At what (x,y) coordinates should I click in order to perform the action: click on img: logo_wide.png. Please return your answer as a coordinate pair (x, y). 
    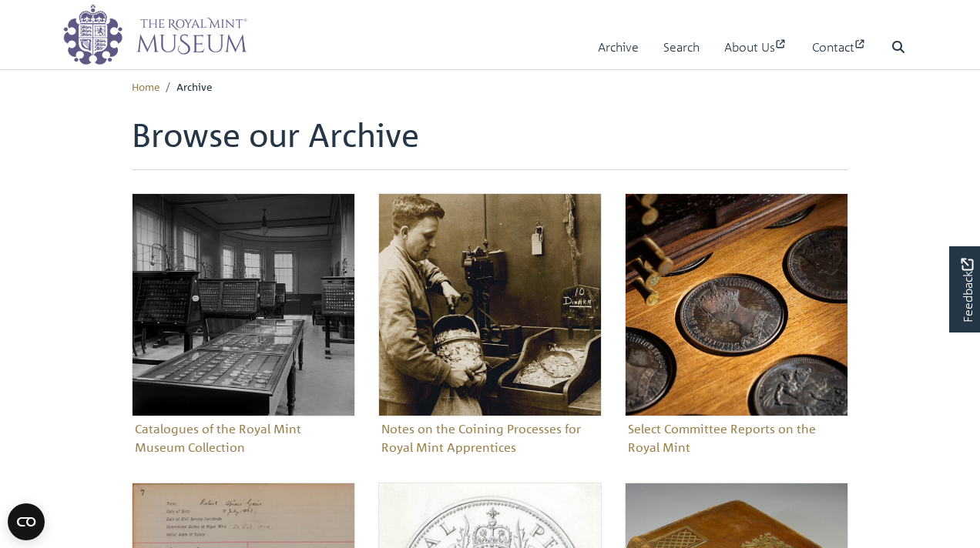
    Looking at the image, I should click on (155, 34).